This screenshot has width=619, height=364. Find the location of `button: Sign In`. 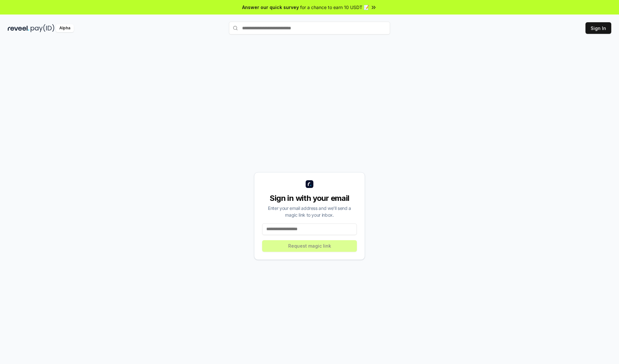

button: Sign In is located at coordinates (598, 28).